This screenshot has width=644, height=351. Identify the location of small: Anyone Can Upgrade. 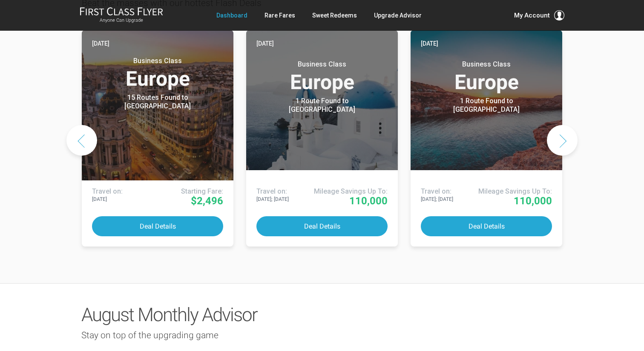
(121, 21).